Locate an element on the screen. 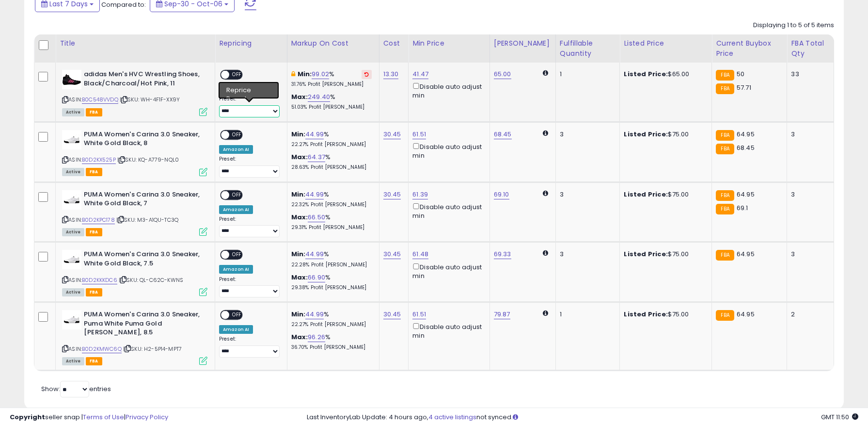 The width and height of the screenshot is (868, 427). span: 2025-10-14 11:50 GMT is located at coordinates (840, 417).